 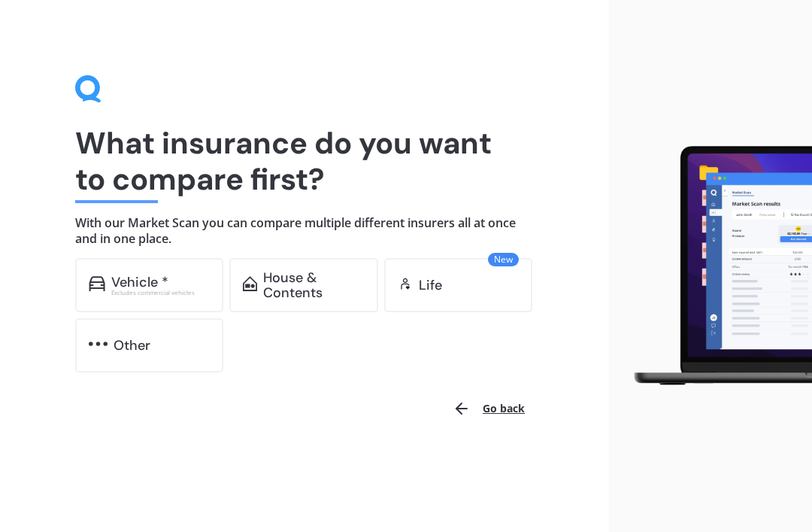 I want to click on span: New, so click(x=503, y=259).